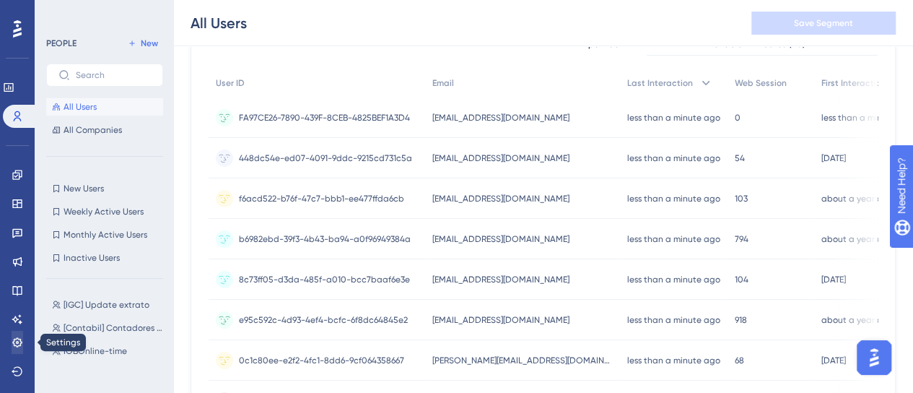 The height and width of the screenshot is (393, 913). I want to click on span: Web Session, so click(761, 83).